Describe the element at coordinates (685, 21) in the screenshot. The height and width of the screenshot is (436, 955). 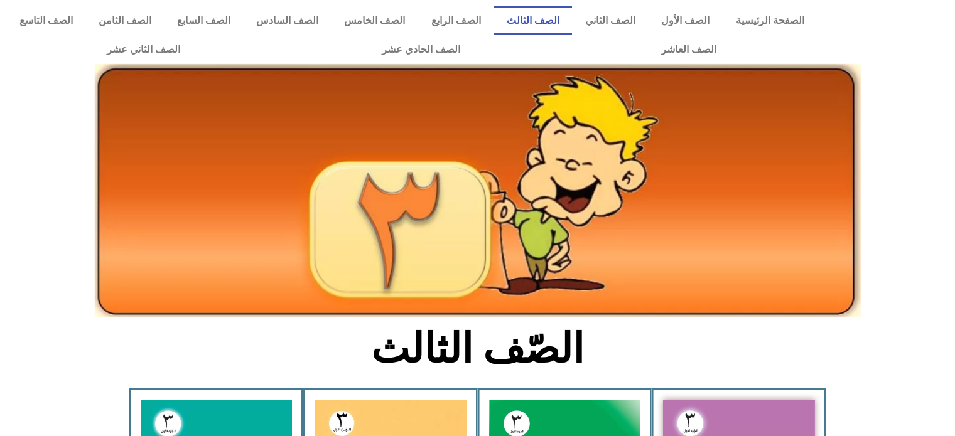
I see `a: الصف الأول` at that location.